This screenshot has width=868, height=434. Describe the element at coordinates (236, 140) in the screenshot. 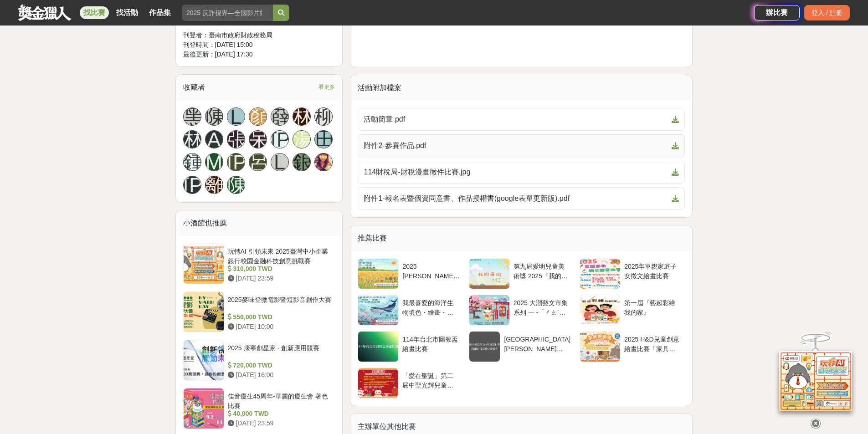

I see `a: 張` at that location.